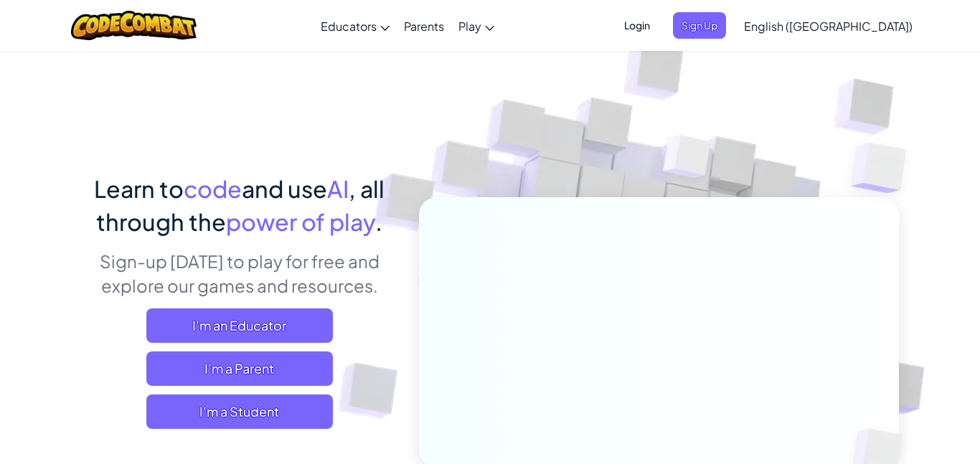 The image size is (980, 464). What do you see at coordinates (424, 26) in the screenshot?
I see `a: Parents` at bounding box center [424, 26].